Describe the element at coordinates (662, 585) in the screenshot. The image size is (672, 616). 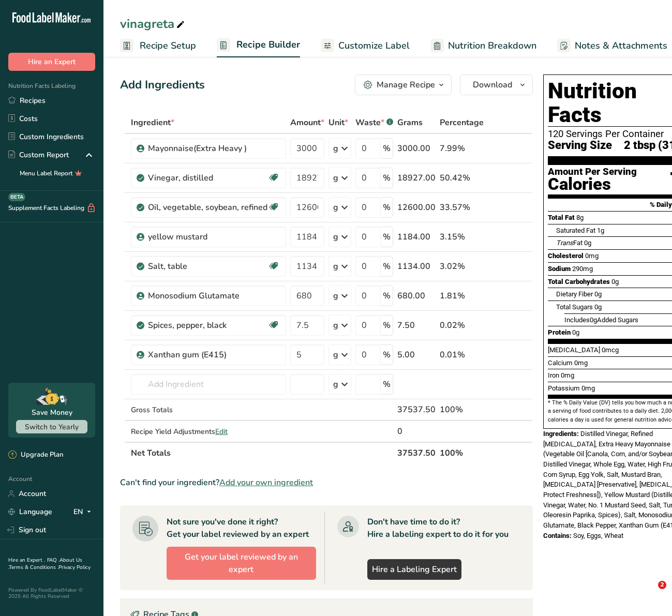
I see `span: 2` at that location.